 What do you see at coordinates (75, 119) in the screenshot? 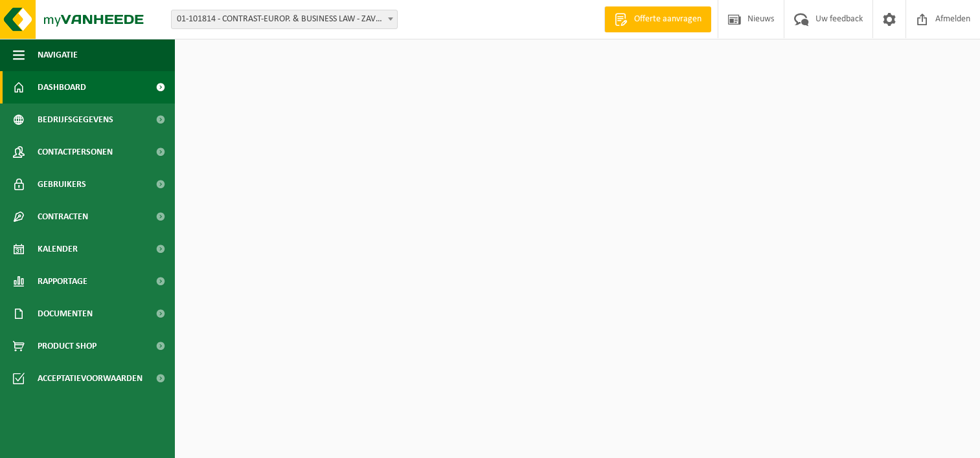
I see `span: Bedrijfsgegevens` at bounding box center [75, 119].